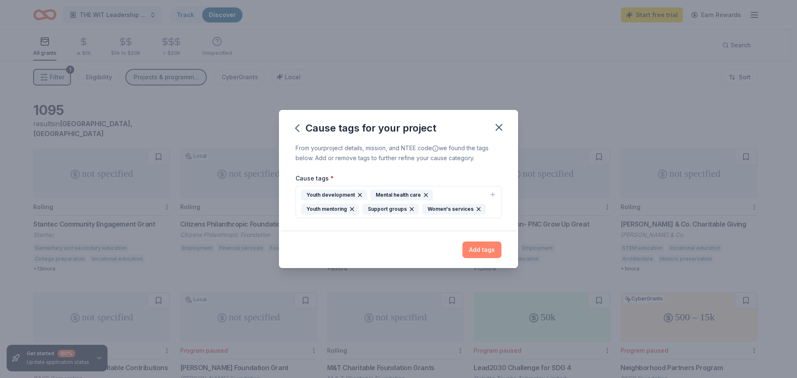 This screenshot has width=797, height=378. Describe the element at coordinates (366, 128) in the screenshot. I see `div: Cause tags for your project` at that location.